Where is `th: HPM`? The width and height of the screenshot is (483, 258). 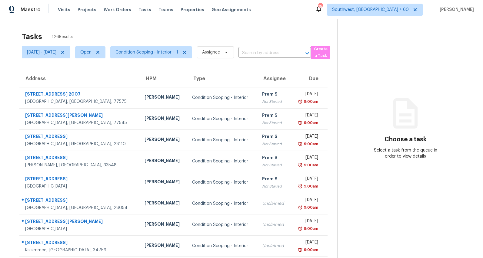
th: HPM is located at coordinates (163, 79).